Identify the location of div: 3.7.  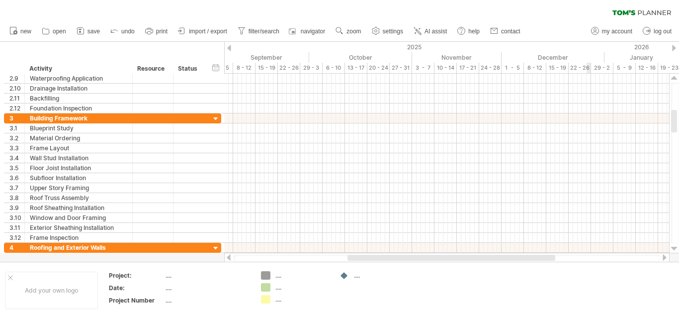
(17, 187).